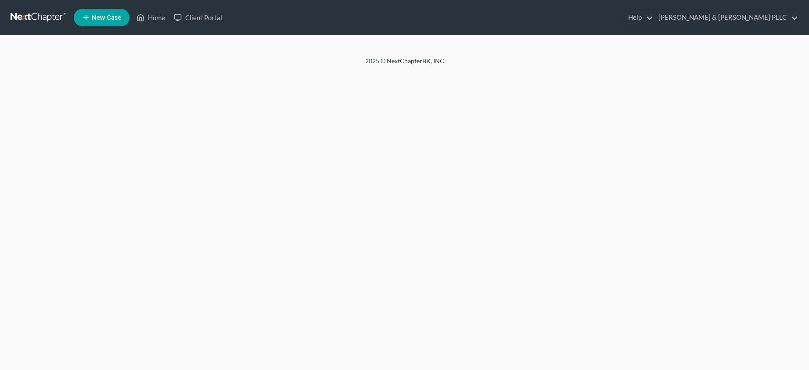 This screenshot has height=370, width=809. Describe the element at coordinates (101, 18) in the screenshot. I see `new-legal-case-button: New Case` at that location.